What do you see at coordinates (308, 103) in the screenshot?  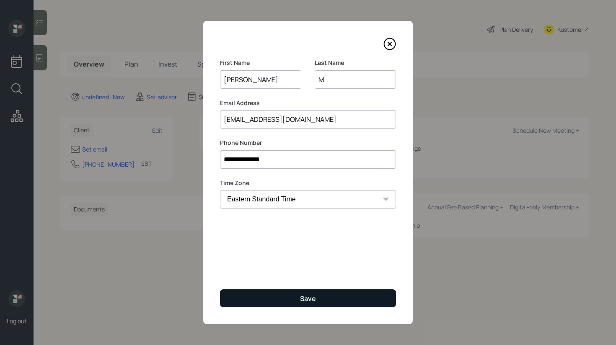 I see `label: Email Address` at bounding box center [308, 103].